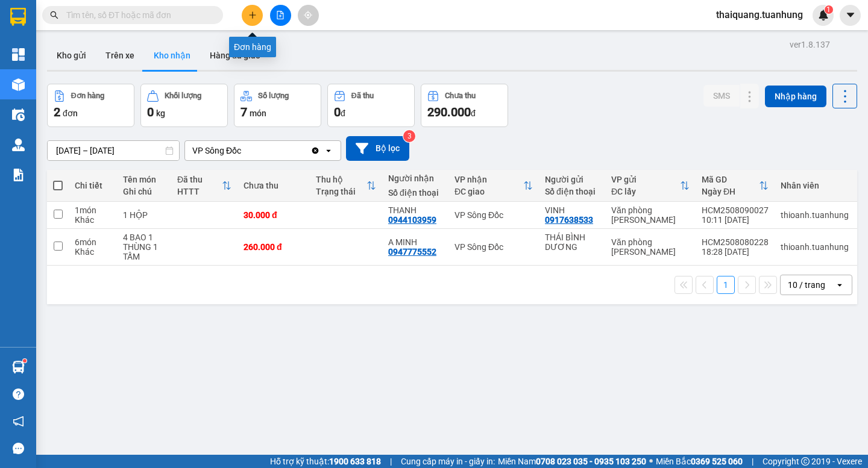  What do you see at coordinates (160, 114) in the screenshot?
I see `span: kg` at bounding box center [160, 114].